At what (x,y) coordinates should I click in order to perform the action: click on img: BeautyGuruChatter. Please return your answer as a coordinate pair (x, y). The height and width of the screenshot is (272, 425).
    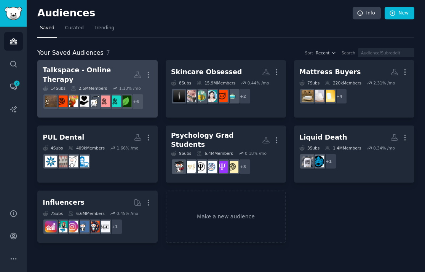
    Looking at the image, I should click on (104, 227).